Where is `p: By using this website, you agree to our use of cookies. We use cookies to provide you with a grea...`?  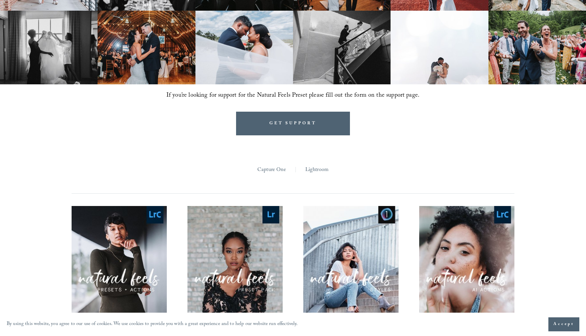
p: By using this website, you agree to our use of cookies. We use cookies to provide you with a grea... is located at coordinates (152, 324).